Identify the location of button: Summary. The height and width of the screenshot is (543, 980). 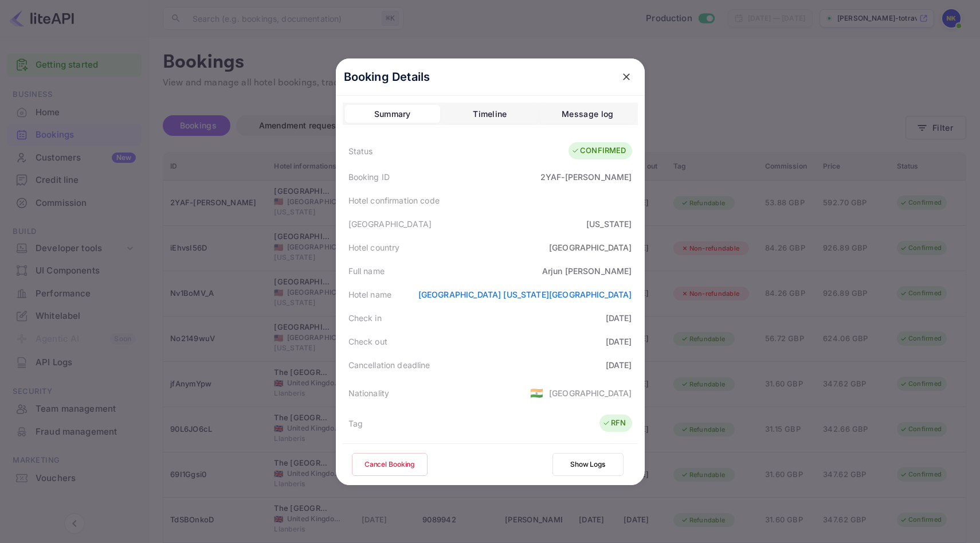
(393, 114).